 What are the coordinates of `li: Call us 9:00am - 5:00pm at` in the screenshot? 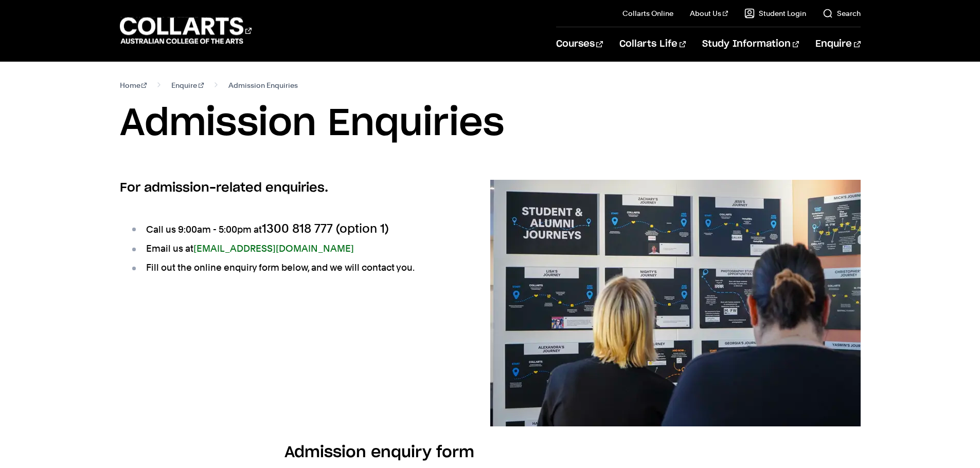 It's located at (293, 229).